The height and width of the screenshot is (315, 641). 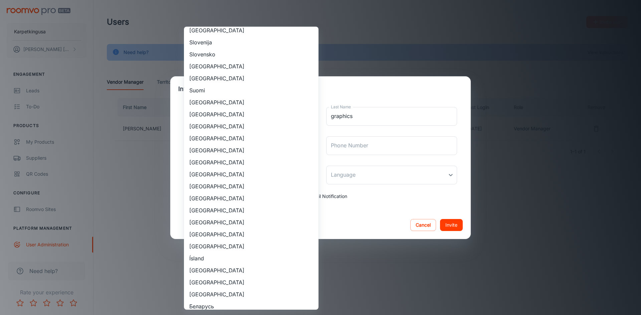 What do you see at coordinates (251, 259) in the screenshot?
I see `li: Ísland` at bounding box center [251, 259].